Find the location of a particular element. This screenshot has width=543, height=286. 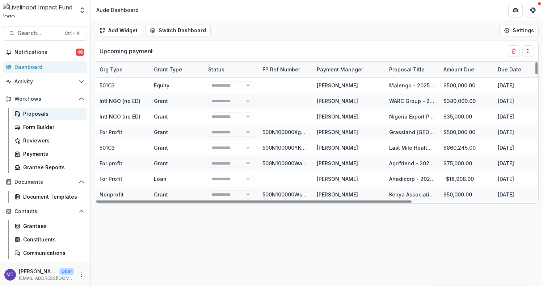

div: Grantees is located at coordinates (52, 225).